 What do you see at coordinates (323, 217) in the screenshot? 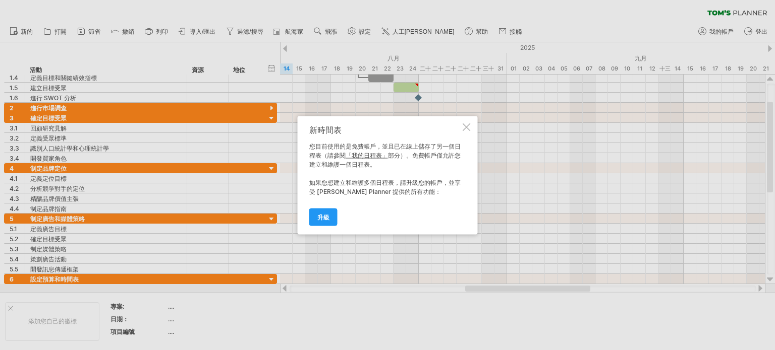
I see `font: 升級` at bounding box center [323, 217].